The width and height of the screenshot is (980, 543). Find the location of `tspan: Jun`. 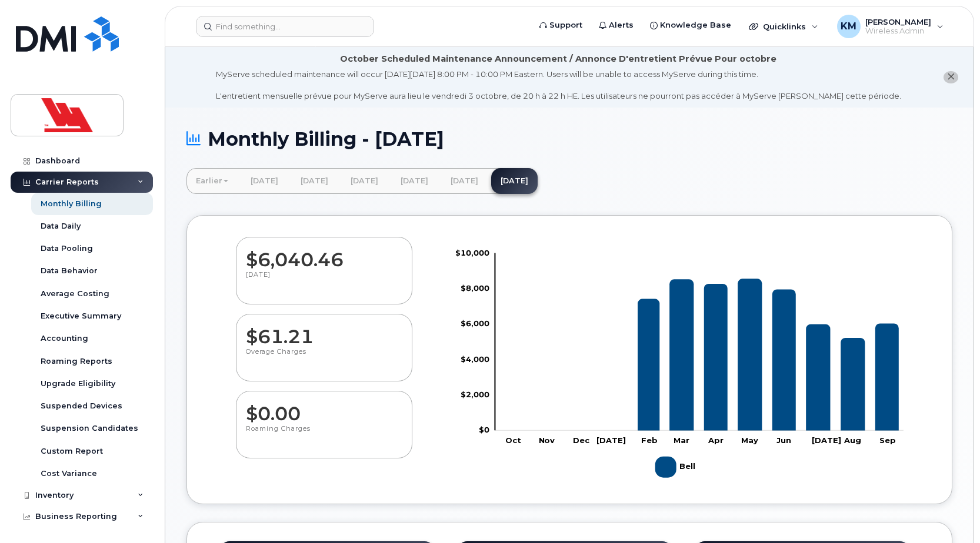

tspan: Jun is located at coordinates (783, 441).